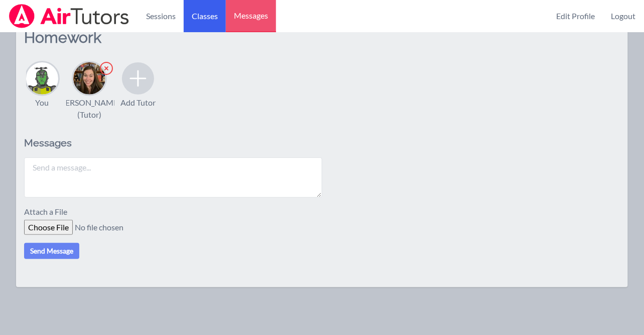  Describe the element at coordinates (251, 16) in the screenshot. I see `span: Messages` at that location.